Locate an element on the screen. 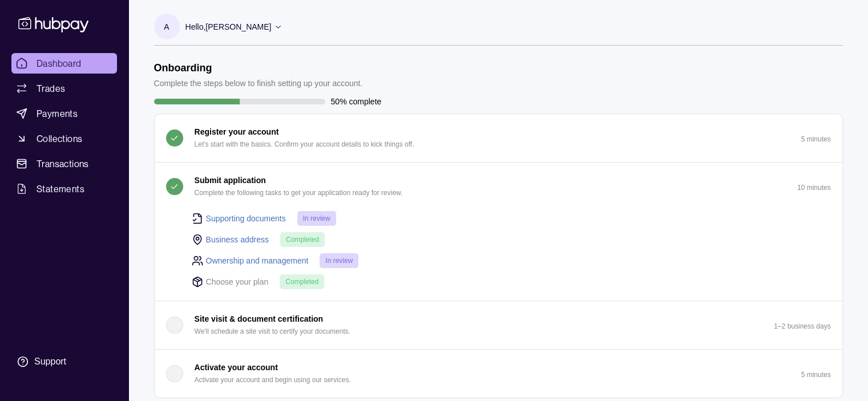  img: tab_domain_overview_orange.svg is located at coordinates (51, 70).